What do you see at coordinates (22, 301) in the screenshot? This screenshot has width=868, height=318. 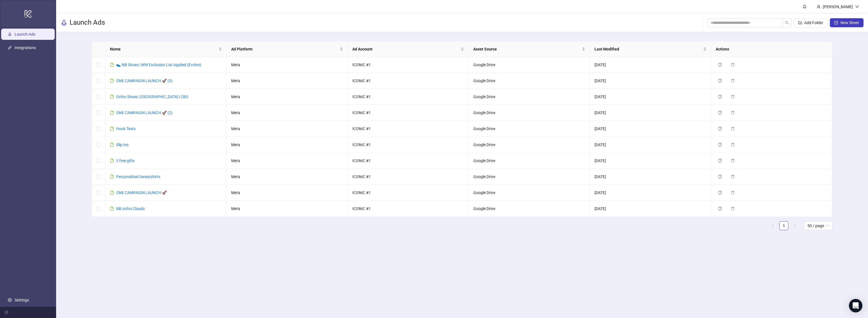 I see `a: Settings` at bounding box center [22, 301].